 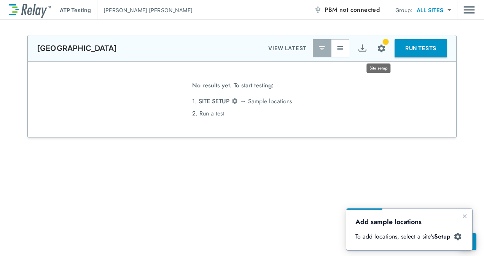 What do you see at coordinates (421, 48) in the screenshot?
I see `button: RUN TESTS` at bounding box center [421, 48].